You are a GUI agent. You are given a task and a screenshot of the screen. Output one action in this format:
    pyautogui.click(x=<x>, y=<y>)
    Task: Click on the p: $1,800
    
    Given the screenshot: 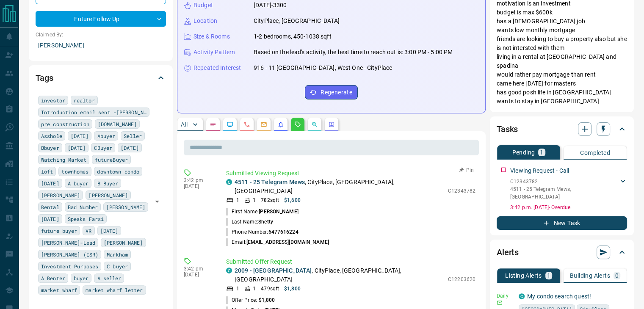 What is the action you would take?
    pyautogui.click(x=293, y=288)
    